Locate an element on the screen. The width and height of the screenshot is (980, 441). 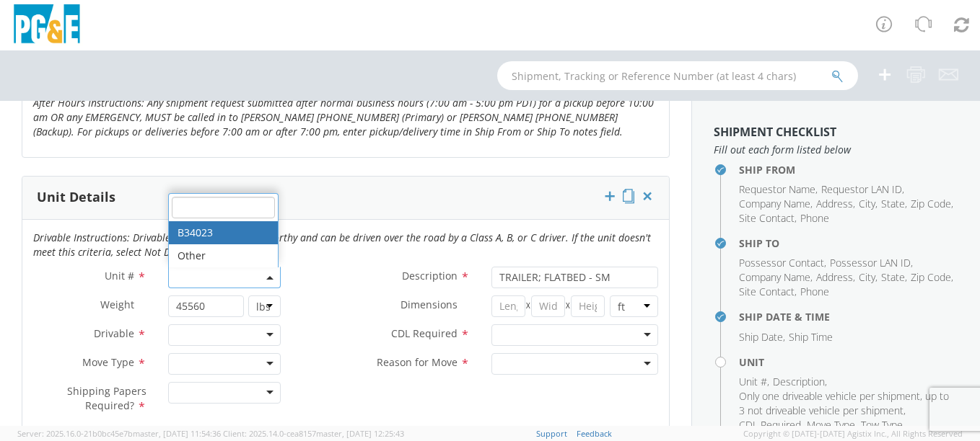
span: Ship Date is located at coordinates (761, 337).